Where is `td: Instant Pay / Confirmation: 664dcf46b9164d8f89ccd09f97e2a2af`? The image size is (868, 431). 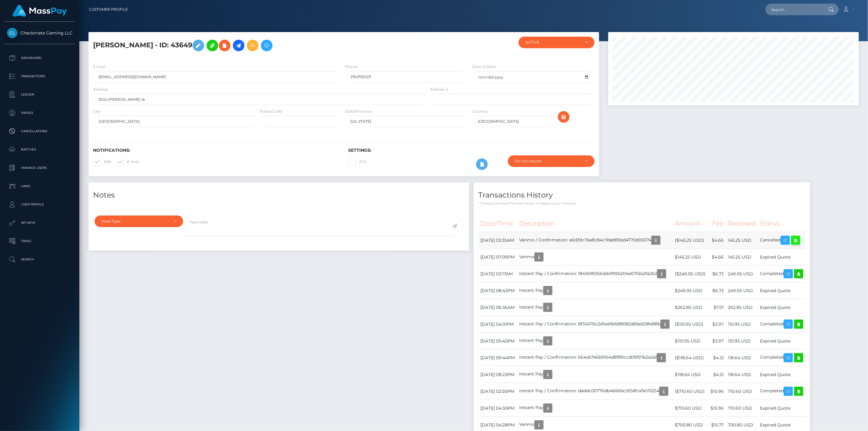
td: Instant Pay / Confirmation: 664dcf46b9164d8f89ccd09f97e2a2af is located at coordinates (595, 358).